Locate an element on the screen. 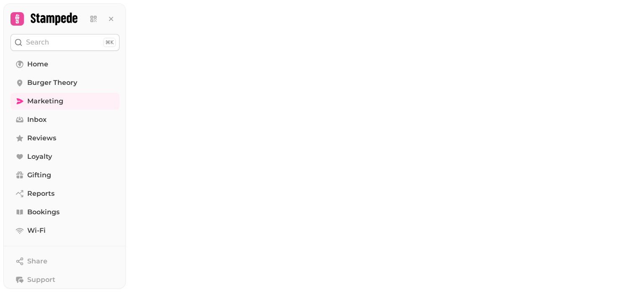  a: Inbox is located at coordinates (65, 120).